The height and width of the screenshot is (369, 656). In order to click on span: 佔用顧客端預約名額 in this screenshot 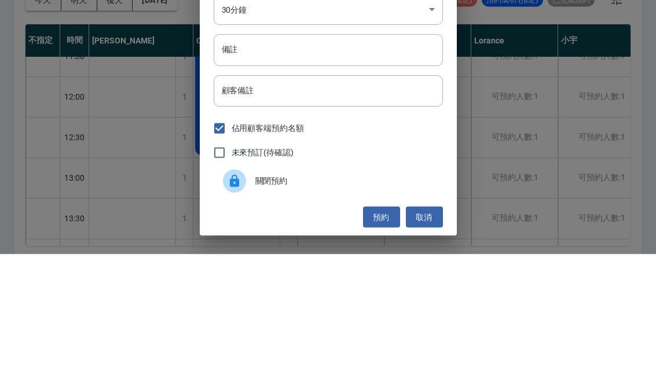, I will do `click(268, 243)`.